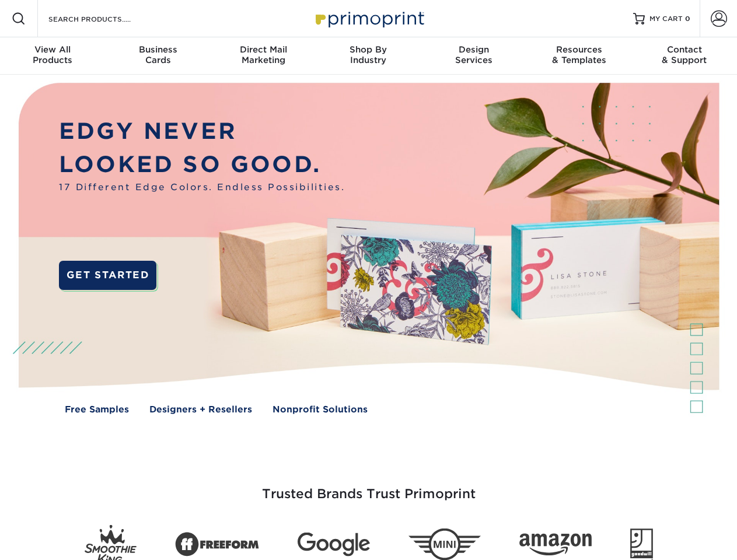 The width and height of the screenshot is (737, 560). I want to click on span: Direct Mail, so click(263, 50).